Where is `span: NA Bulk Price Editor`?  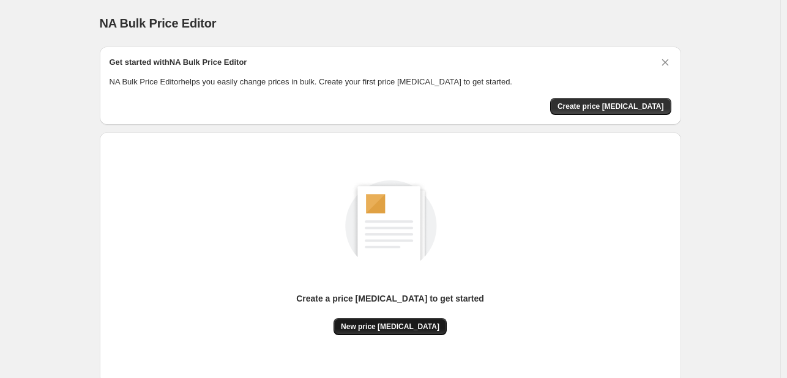 span: NA Bulk Price Editor is located at coordinates (158, 23).